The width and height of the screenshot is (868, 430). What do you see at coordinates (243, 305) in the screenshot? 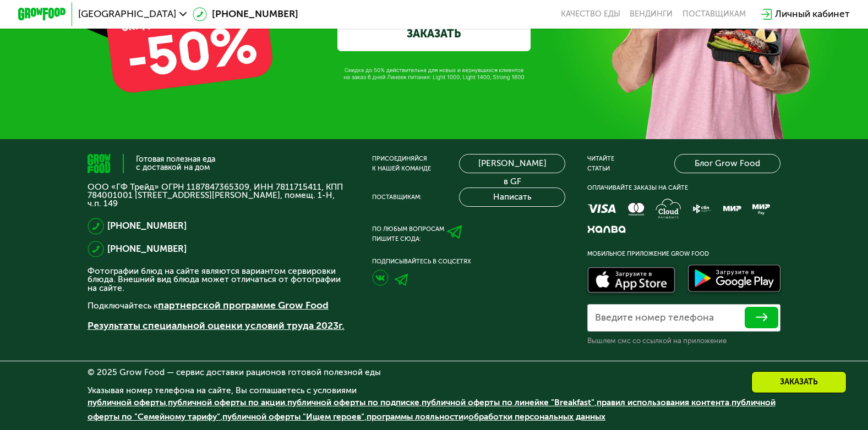
I see `a: партнерской программе Grow Food` at bounding box center [243, 305].